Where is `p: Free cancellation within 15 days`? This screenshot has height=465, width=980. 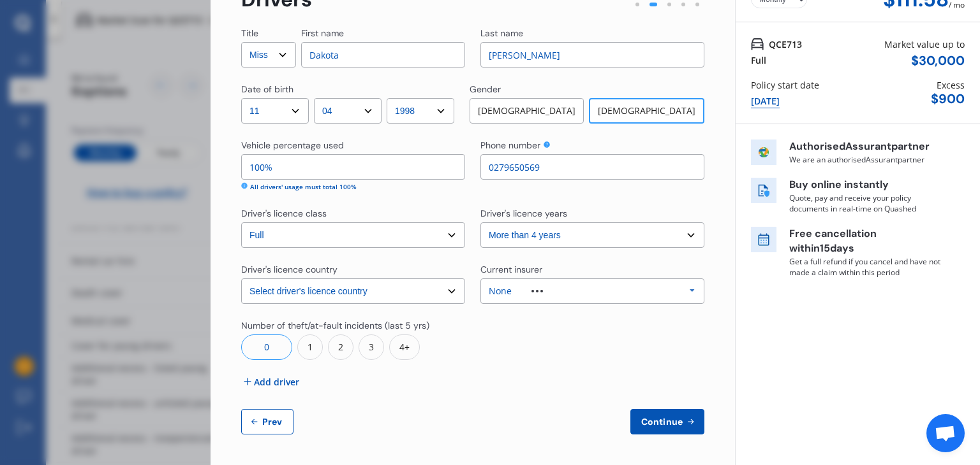 p: Free cancellation within 15 days is located at coordinates (866, 242).